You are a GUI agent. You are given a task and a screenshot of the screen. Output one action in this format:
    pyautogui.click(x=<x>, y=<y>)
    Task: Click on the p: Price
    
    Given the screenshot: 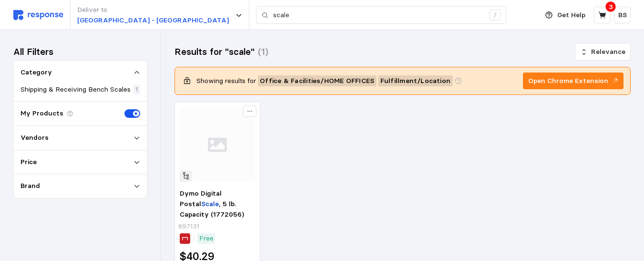 What is the action you would take?
    pyautogui.click(x=29, y=162)
    